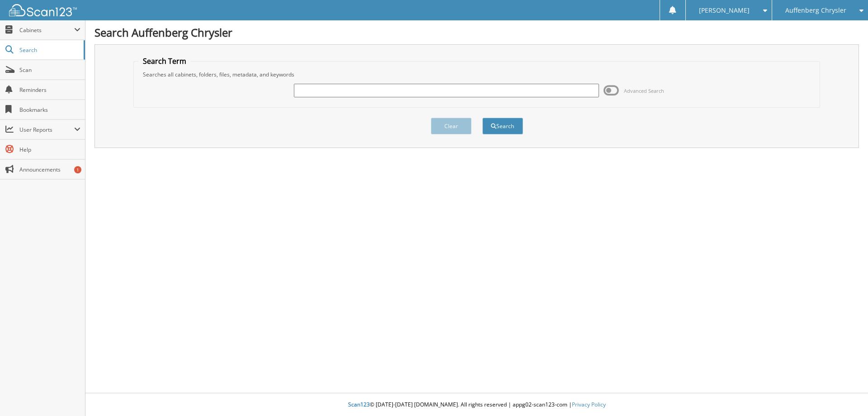  I want to click on span: Announcements, so click(50, 170).